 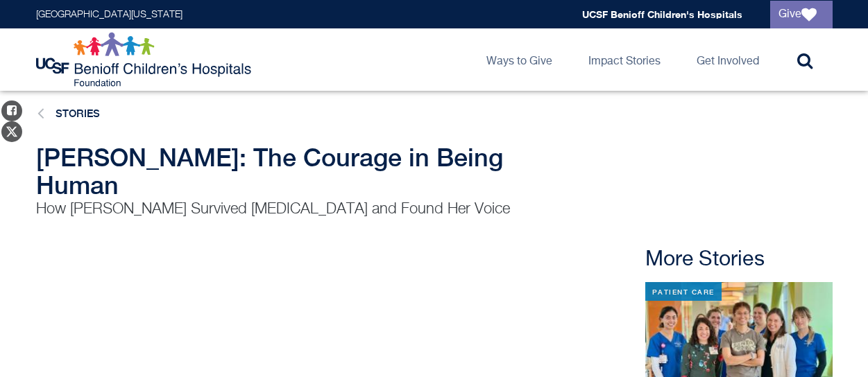 I want to click on div: Patient Care, so click(x=683, y=291).